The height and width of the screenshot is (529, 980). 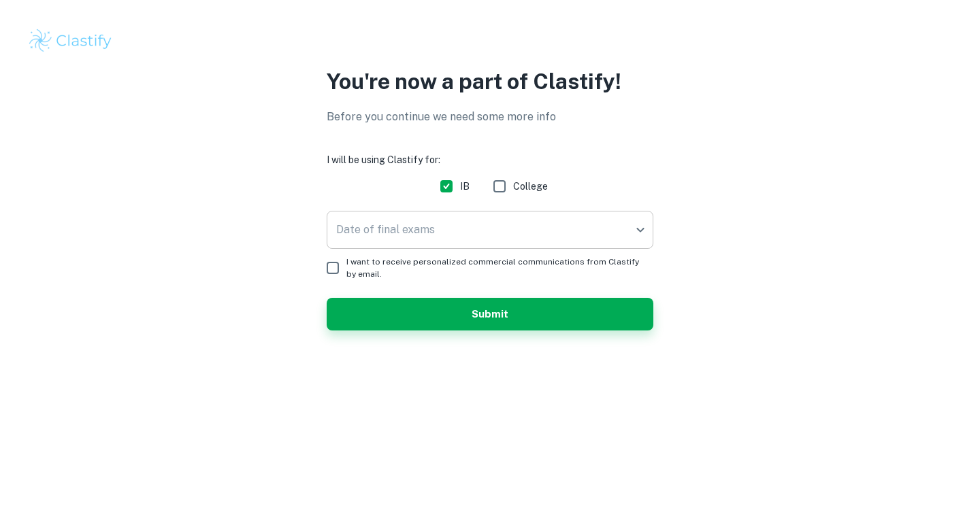 What do you see at coordinates (490, 314) in the screenshot?
I see `button: Submit` at bounding box center [490, 314].